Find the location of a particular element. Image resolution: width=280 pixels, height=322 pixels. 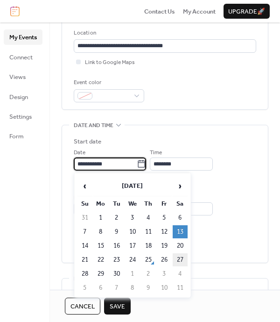

td: 24 is located at coordinates (133, 260).